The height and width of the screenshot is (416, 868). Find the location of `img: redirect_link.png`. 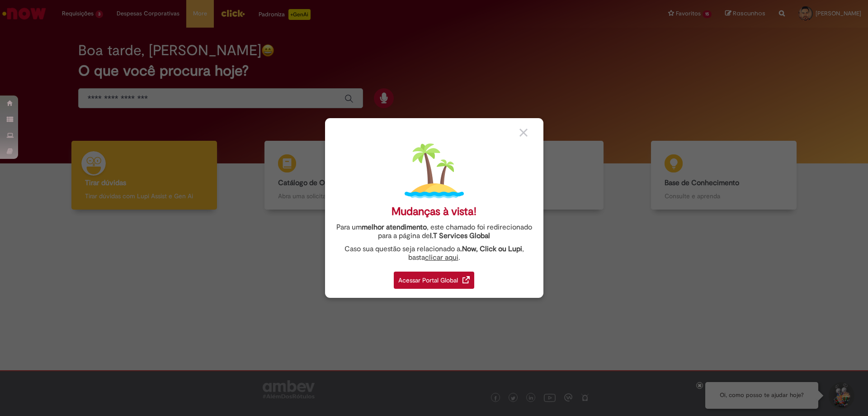

img: redirect_link.png is located at coordinates (466, 280).